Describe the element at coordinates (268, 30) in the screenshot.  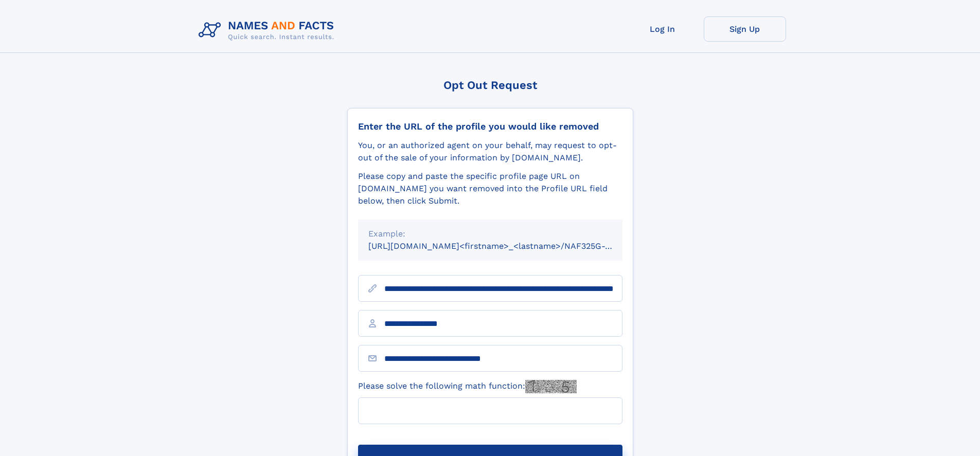
I see `img: Logo Names and Facts` at that location.